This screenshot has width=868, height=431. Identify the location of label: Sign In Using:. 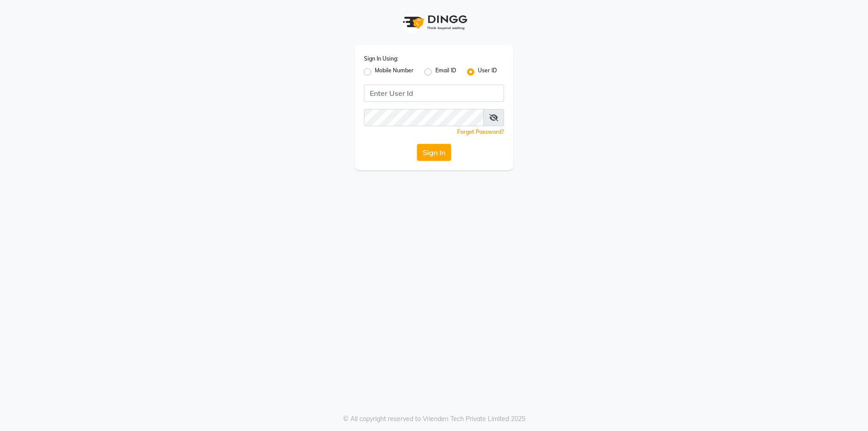
(381, 59).